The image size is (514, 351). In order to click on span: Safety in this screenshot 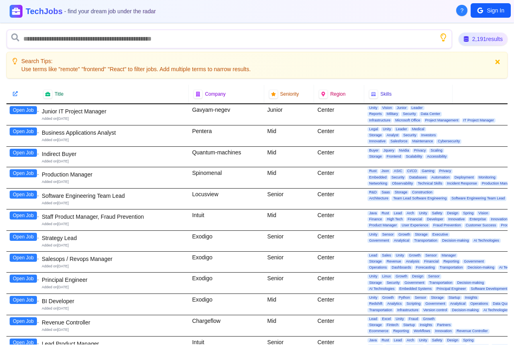, I will do `click(437, 213)`.